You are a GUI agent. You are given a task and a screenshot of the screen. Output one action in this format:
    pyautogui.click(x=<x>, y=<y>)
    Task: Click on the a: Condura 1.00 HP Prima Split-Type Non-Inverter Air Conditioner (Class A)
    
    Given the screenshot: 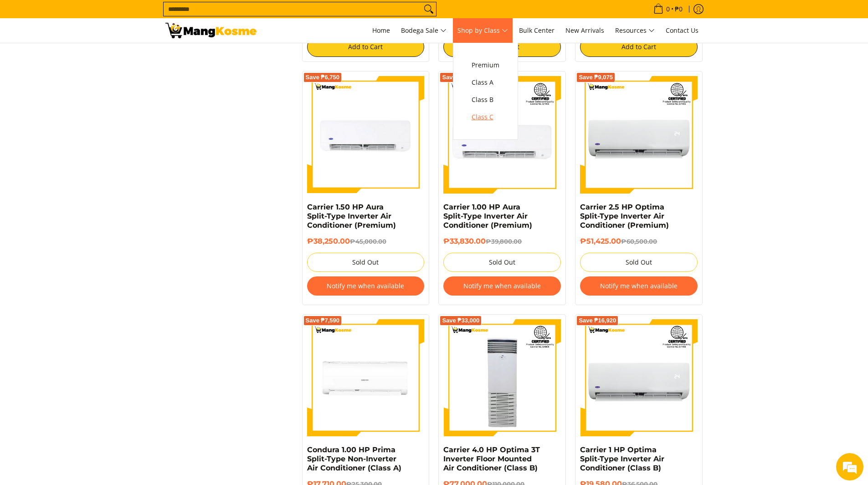 What is the action you would take?
    pyautogui.click(x=354, y=459)
    